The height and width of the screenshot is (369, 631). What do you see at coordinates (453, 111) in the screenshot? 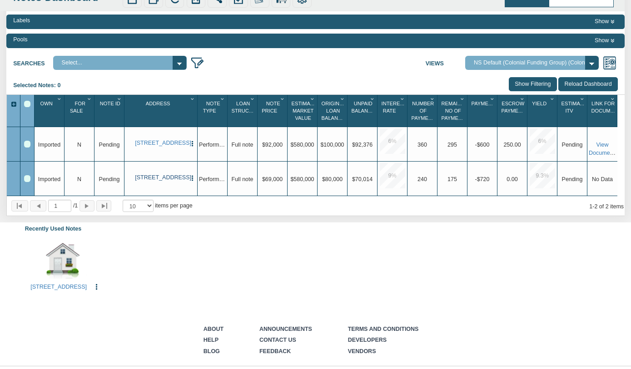
I see `div: Remaining No Of Payments Sort None` at bounding box center [453, 111].